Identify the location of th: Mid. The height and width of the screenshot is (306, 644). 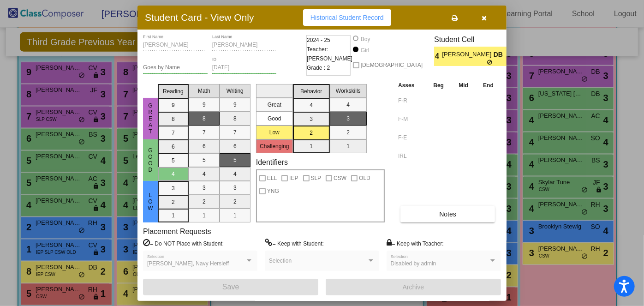
(463, 85).